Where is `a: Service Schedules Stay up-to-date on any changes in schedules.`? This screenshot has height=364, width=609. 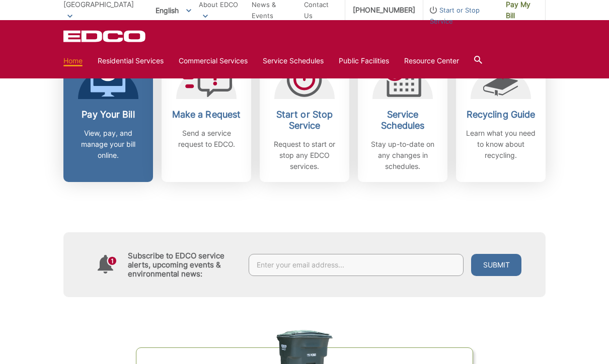 a: Service Schedules Stay up-to-date on any changes in schedules. is located at coordinates (402, 115).